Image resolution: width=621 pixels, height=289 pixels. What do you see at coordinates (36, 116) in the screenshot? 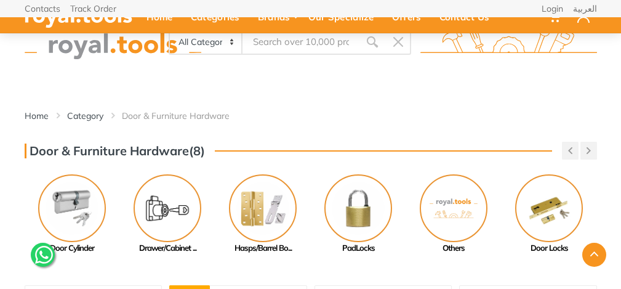
I see `a: Home` at bounding box center [36, 116].